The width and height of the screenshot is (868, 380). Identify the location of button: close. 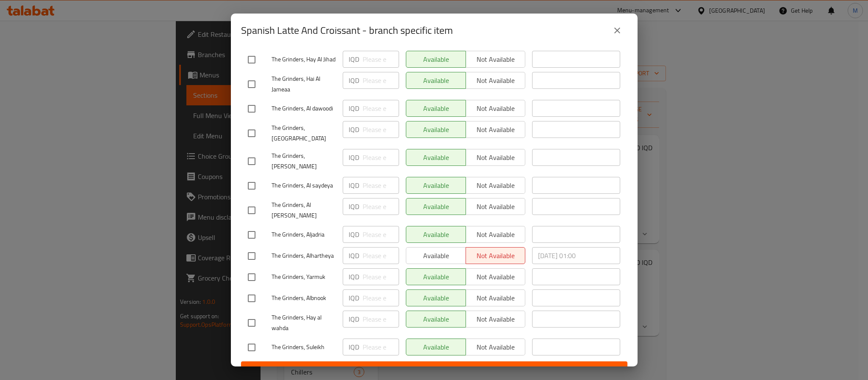
(617, 31).